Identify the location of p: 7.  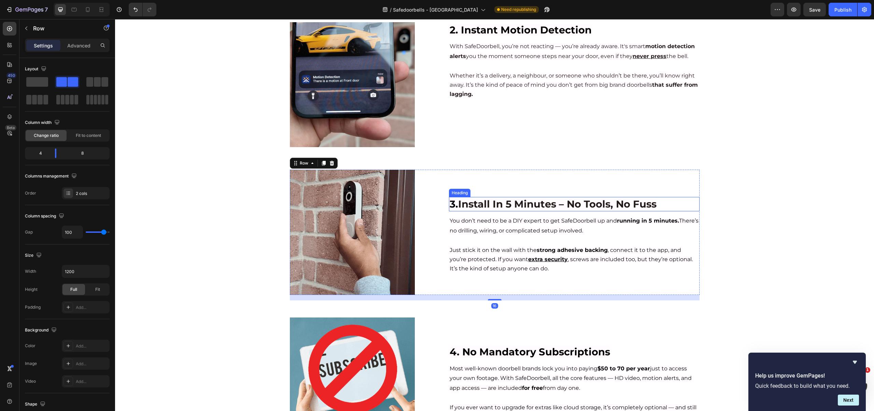
(46, 10).